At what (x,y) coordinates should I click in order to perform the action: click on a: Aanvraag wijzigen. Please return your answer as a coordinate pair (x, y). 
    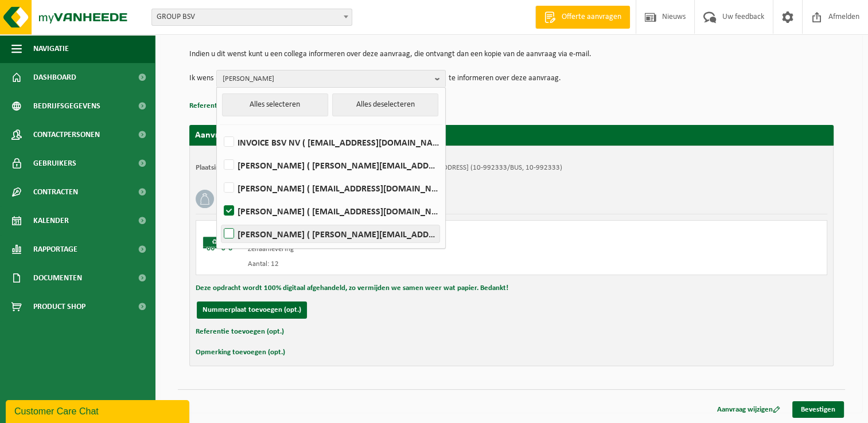
    Looking at the image, I should click on (749, 409).